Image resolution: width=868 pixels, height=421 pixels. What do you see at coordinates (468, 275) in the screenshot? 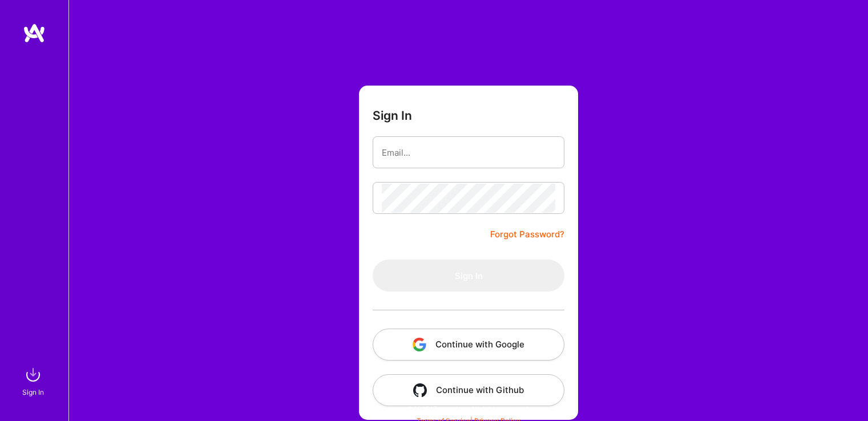
I see `button: Sign In` at bounding box center [468, 275].